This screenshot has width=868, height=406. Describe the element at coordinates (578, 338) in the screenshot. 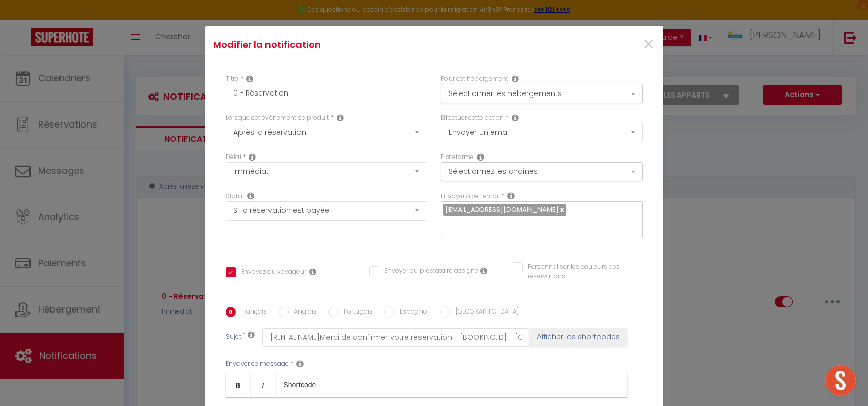

I see `button: Afficher les shortcodes` at that location.